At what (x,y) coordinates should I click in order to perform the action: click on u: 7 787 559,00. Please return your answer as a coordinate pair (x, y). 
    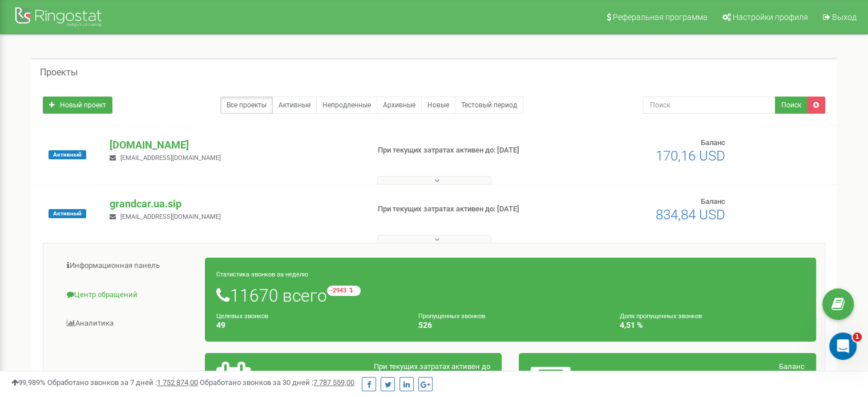
    Looking at the image, I should click on (334, 382).